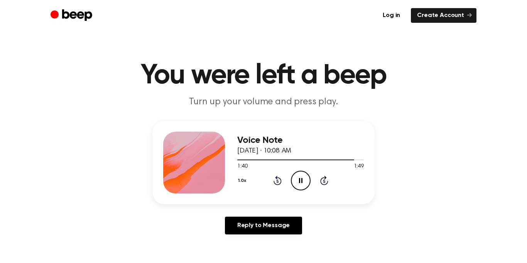 The image size is (527, 263). Describe the element at coordinates (300, 140) in the screenshot. I see `h3: Voice Note` at that location.